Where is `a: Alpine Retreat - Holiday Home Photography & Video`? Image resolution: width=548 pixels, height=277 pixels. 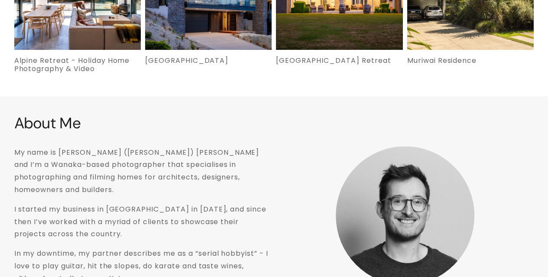 a: Alpine Retreat - Holiday Home Photography & Video is located at coordinates (72, 65).